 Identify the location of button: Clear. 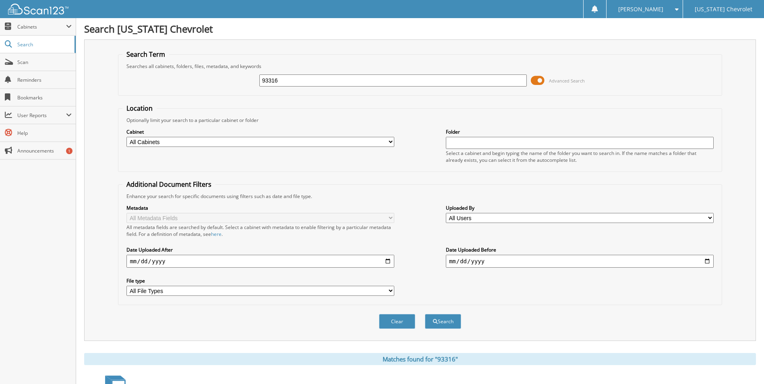
(397, 322).